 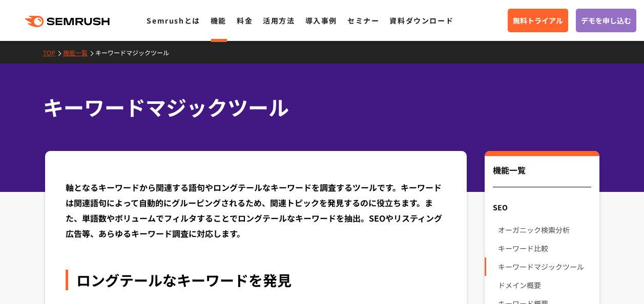 I want to click on a: 無料トライアル, so click(x=538, y=21).